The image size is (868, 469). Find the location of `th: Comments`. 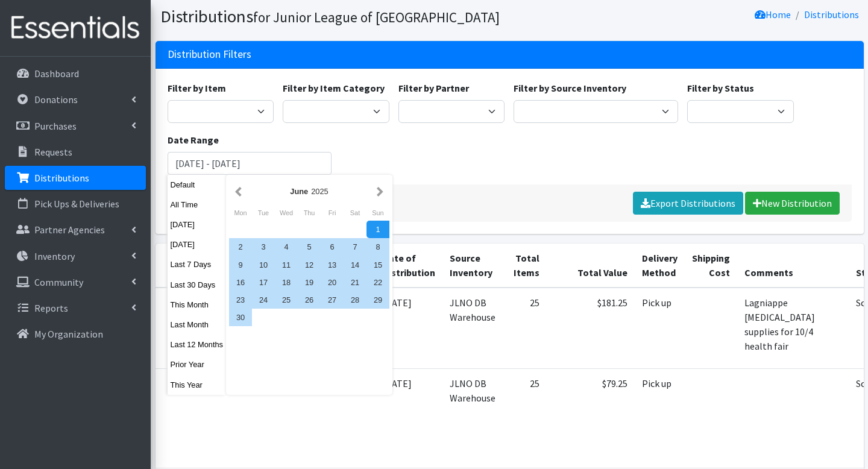

th: Comments is located at coordinates (792, 265).